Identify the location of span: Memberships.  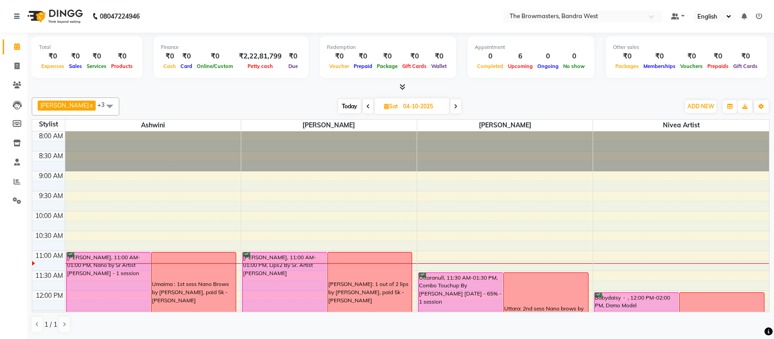
(660, 66).